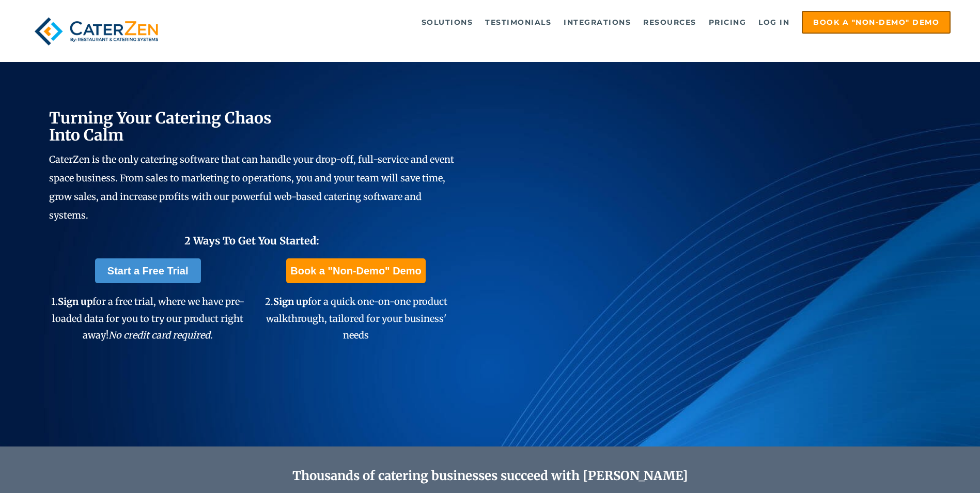 Image resolution: width=980 pixels, height=493 pixels. I want to click on span: 2. for a quick one-on-one product walkthrough, tailored for your business' needs, so click(356, 318).